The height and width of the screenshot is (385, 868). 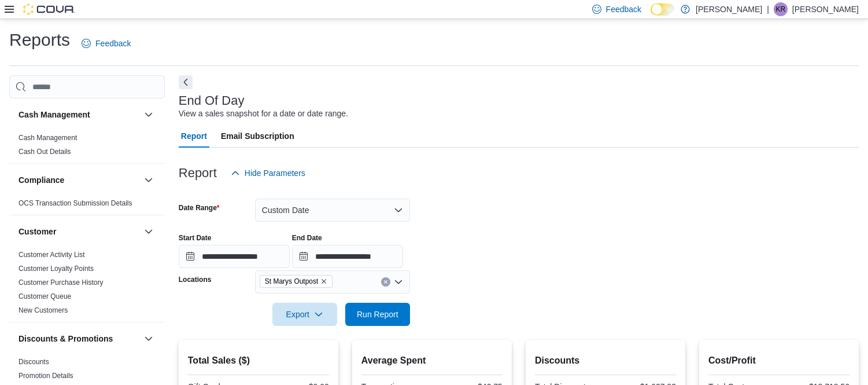 What do you see at coordinates (378, 314) in the screenshot?
I see `span: Run Report` at bounding box center [378, 314].